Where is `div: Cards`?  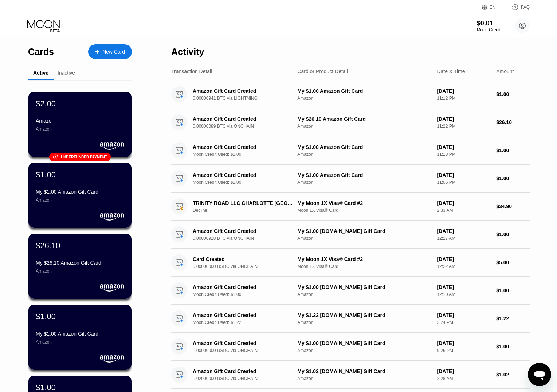 div: Cards is located at coordinates (41, 52).